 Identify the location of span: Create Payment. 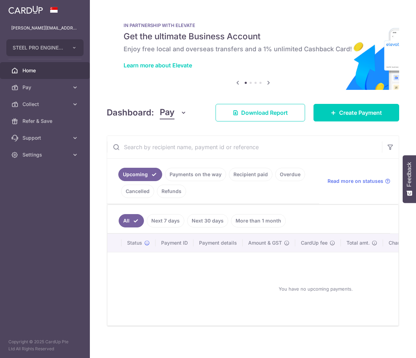
(360, 113).